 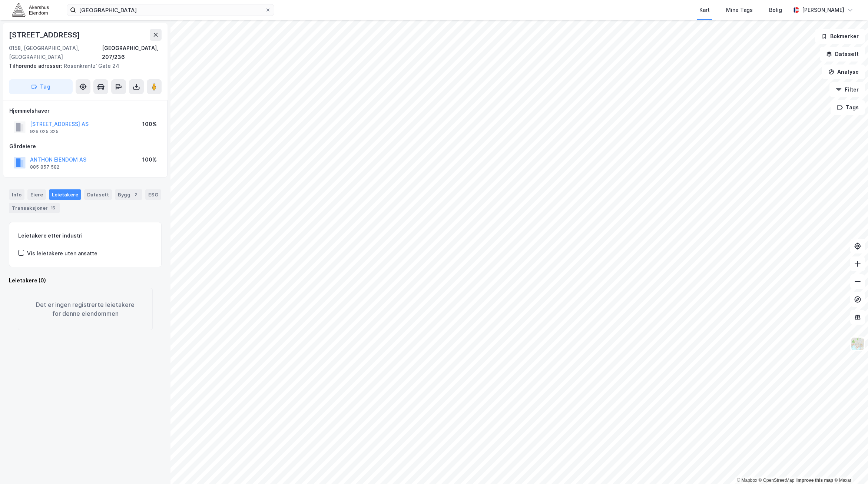 I want to click on button: Analyse, so click(x=844, y=72).